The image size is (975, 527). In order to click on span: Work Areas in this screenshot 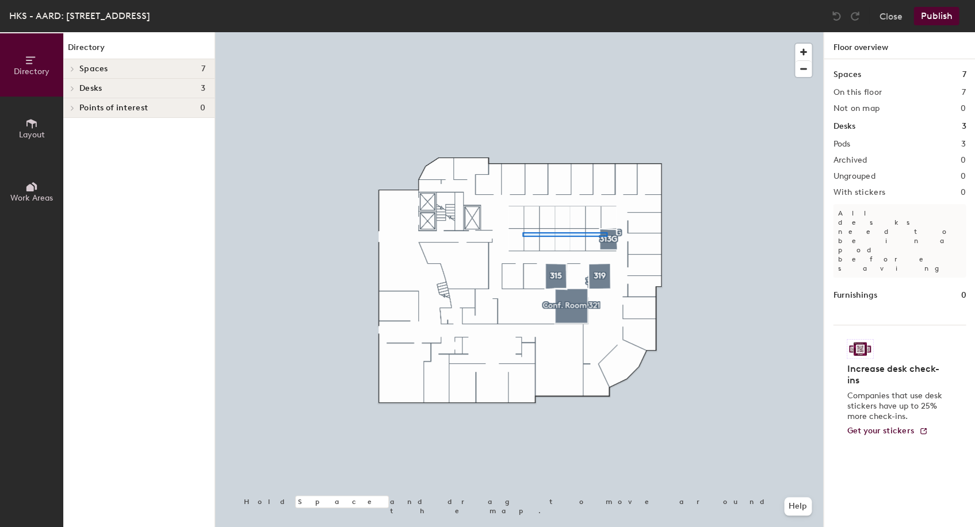, I will do `click(32, 198)`.